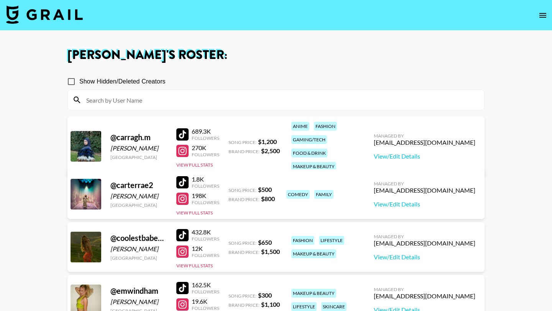 The height and width of the screenshot is (311, 552). Describe the element at coordinates (206, 302) in the screenshot. I see `div: 19.6K` at that location.